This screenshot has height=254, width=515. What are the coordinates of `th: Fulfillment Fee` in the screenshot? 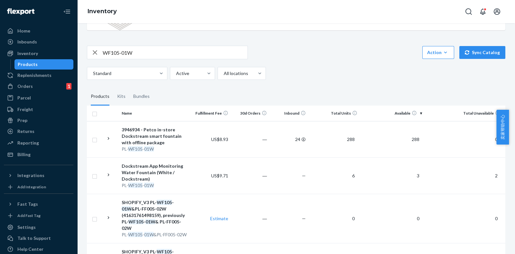 It's located at (211, 113).